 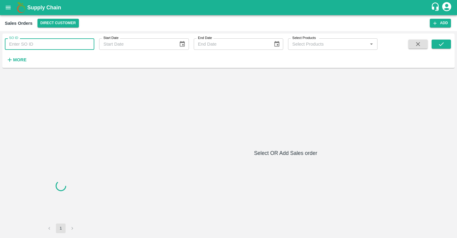 I want to click on a: Supply Chain, so click(x=229, y=8).